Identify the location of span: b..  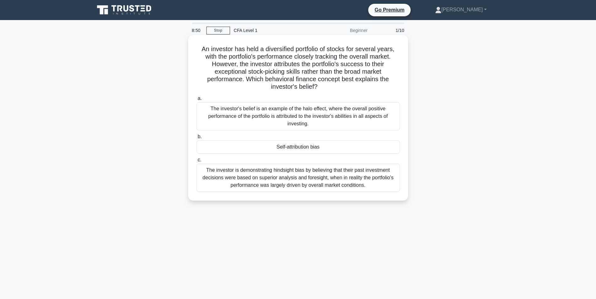
(199, 137).